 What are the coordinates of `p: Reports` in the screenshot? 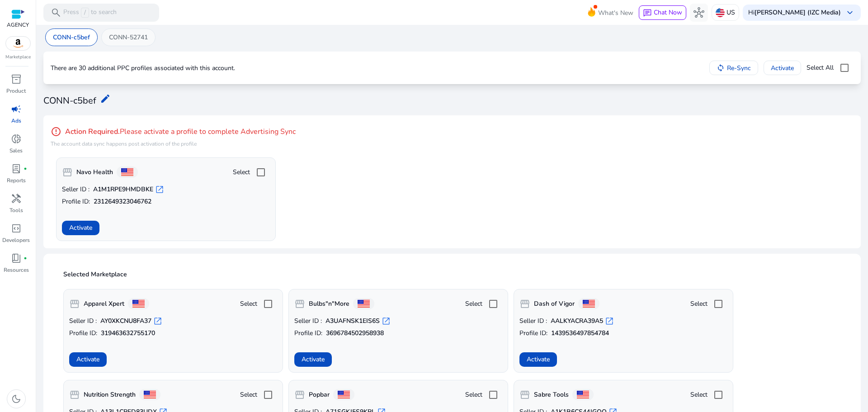 It's located at (16, 181).